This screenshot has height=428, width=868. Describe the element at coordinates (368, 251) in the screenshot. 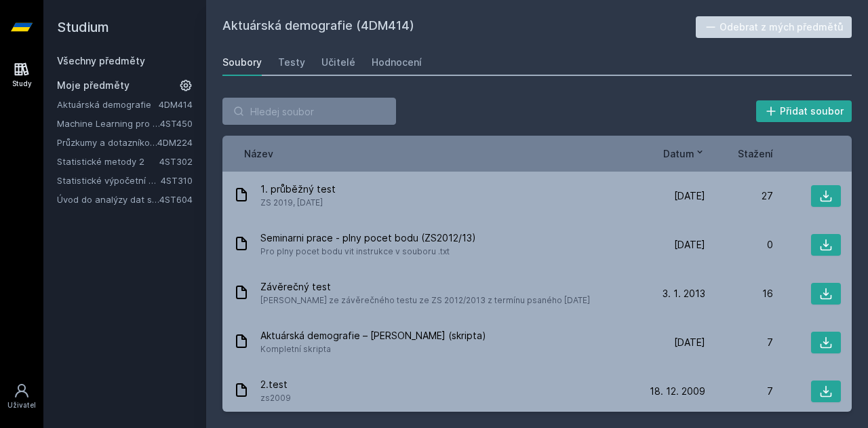

I see `span: Pro plny pocet bodu vit instrukce v souboru .txt` at that location.